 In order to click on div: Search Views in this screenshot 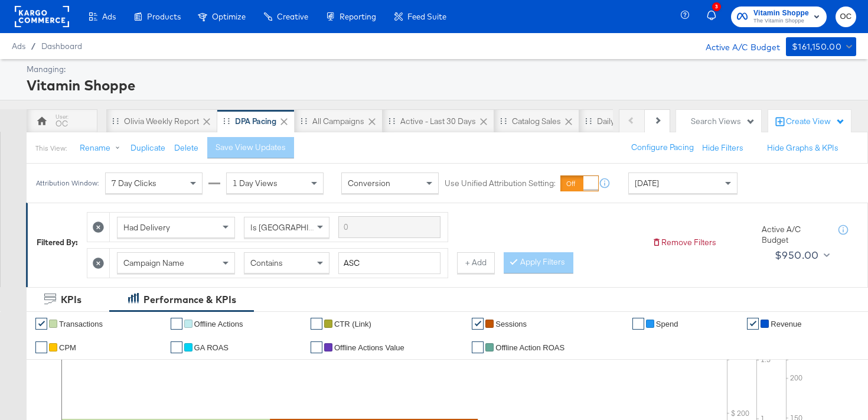, I will do `click(722, 121)`.